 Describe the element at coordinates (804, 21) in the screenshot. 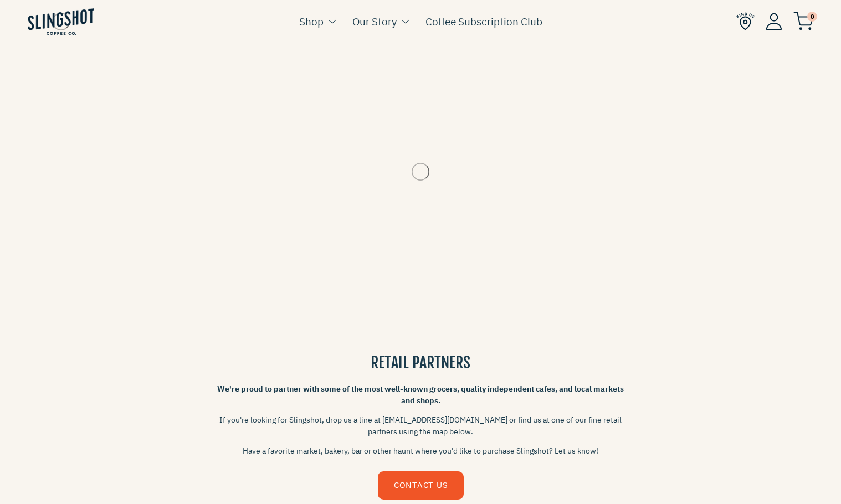

I see `a: 0` at that location.